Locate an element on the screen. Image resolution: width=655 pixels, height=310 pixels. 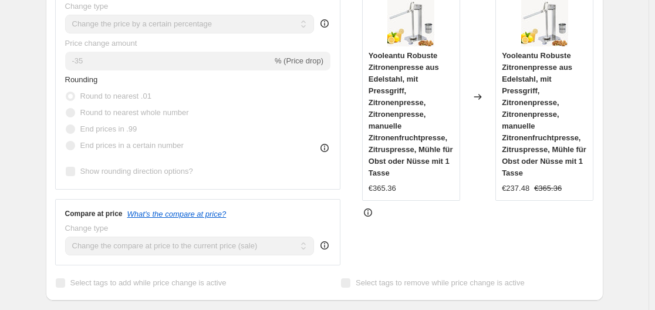
span: Round to nearest whole number is located at coordinates (134, 112).